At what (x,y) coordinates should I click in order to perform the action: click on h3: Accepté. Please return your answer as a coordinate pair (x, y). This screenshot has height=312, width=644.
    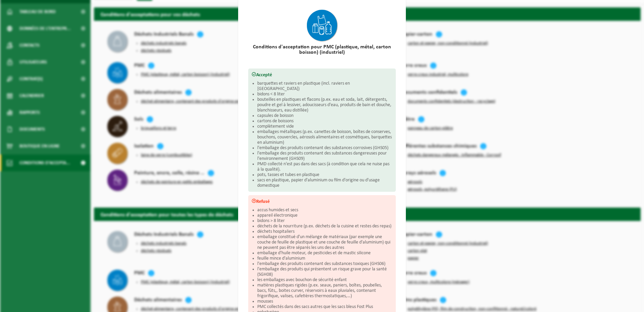
    Looking at the image, I should click on (322, 75).